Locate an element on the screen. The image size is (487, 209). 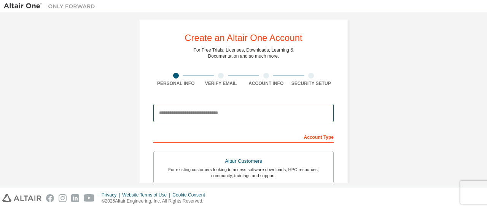
div: For Free Trials, Licenses, Downloads, Learning & Documentation and so much more. is located at coordinates (243, 53).